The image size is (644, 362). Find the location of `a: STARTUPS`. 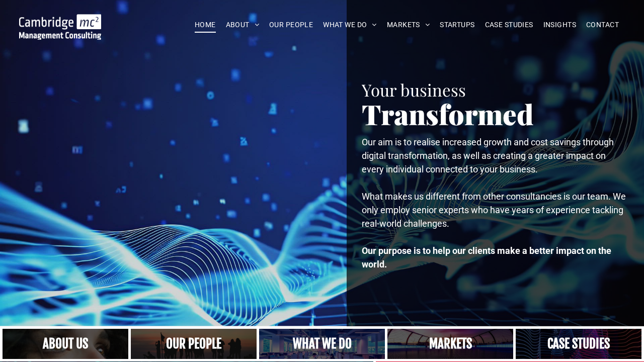

a: STARTUPS is located at coordinates (457, 24).